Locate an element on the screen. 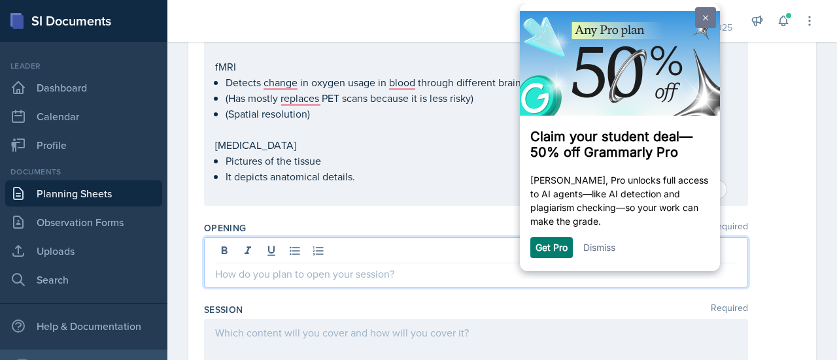 This screenshot has height=360, width=837. a: Search is located at coordinates (84, 280).